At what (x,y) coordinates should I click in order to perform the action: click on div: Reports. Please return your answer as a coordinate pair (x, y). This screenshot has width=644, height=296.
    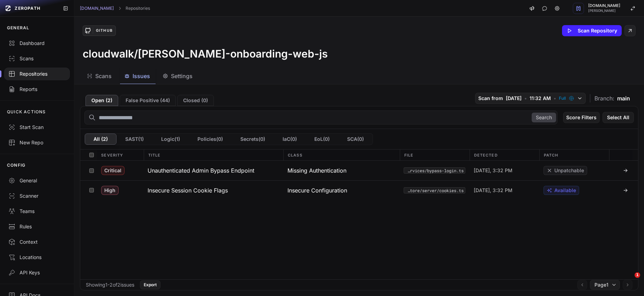
    Looking at the image, I should click on (37, 89).